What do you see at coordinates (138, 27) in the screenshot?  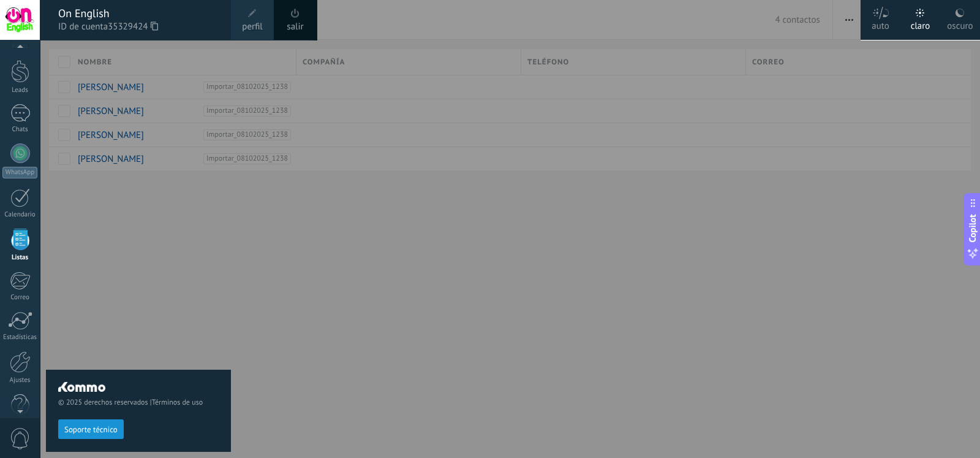 I see `span: ID de cuenta` at bounding box center [138, 27].